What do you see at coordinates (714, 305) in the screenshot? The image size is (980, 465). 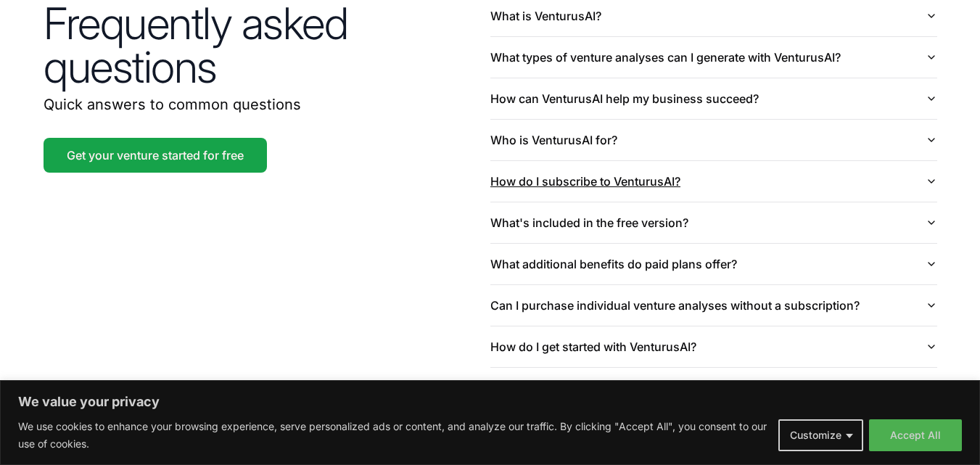 I see `button: Can I purchase individual venture analyses without a subscription?` at bounding box center [714, 305].